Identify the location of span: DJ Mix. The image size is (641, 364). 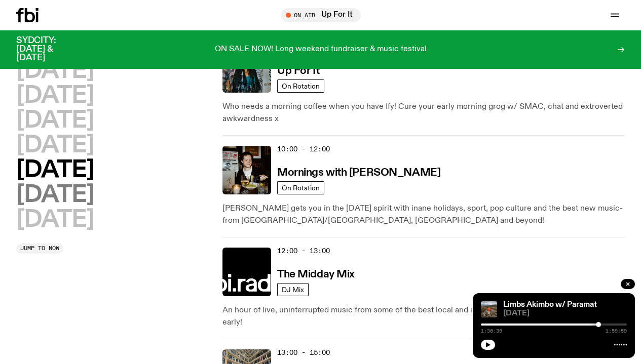
(293, 289).